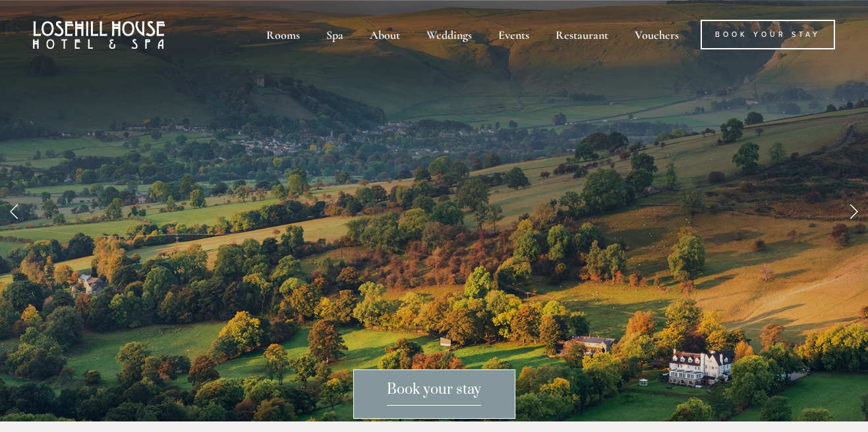 The image size is (868, 432). What do you see at coordinates (853, 211) in the screenshot?
I see `a: Next Slide` at bounding box center [853, 211].